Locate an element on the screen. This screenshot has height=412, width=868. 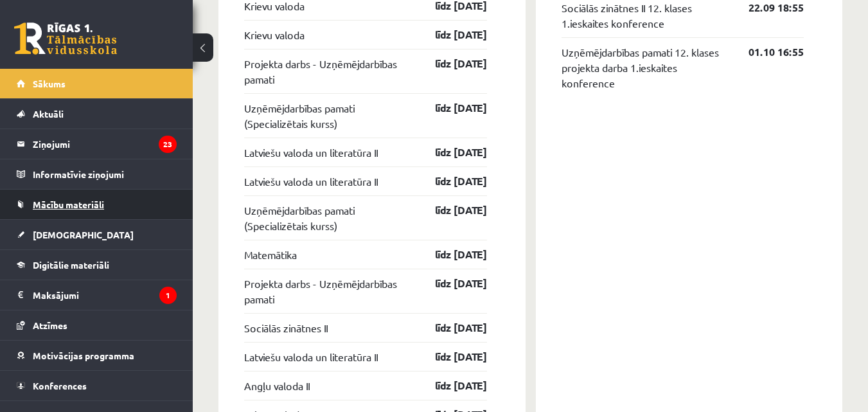
a: Digitālie materiāli is located at coordinates (97, 265).